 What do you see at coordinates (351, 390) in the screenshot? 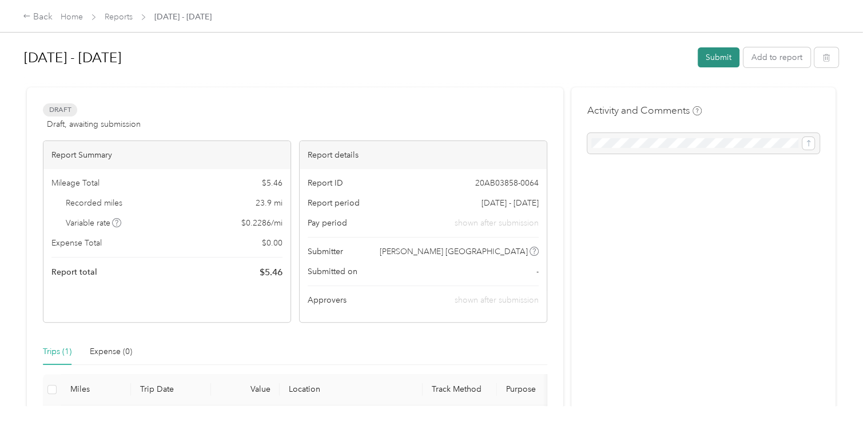
I see `th: Location` at bounding box center [351, 390].